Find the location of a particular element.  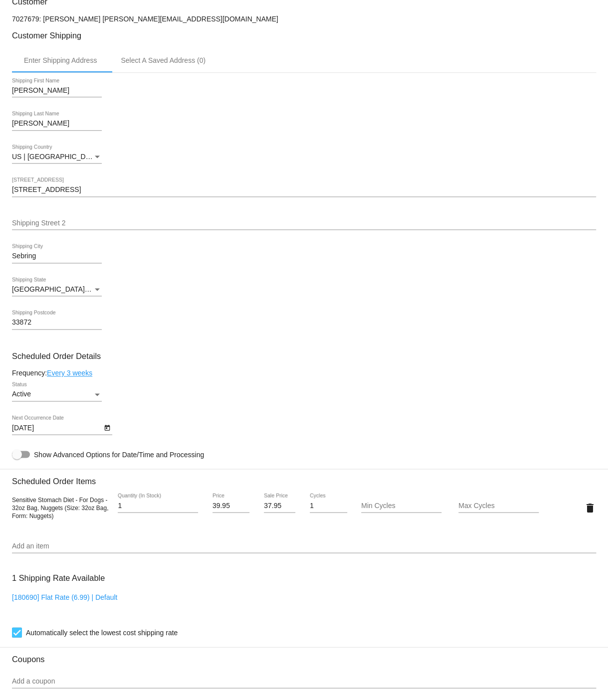

a: [180690] Flat Rate (6.99) | Default is located at coordinates (64, 597).